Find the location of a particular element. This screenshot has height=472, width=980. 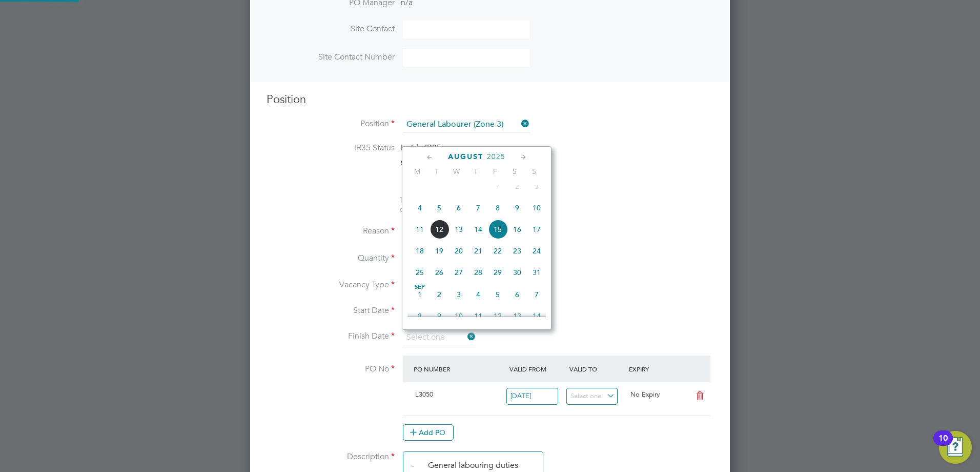

span: L3050 is located at coordinates (424, 394).